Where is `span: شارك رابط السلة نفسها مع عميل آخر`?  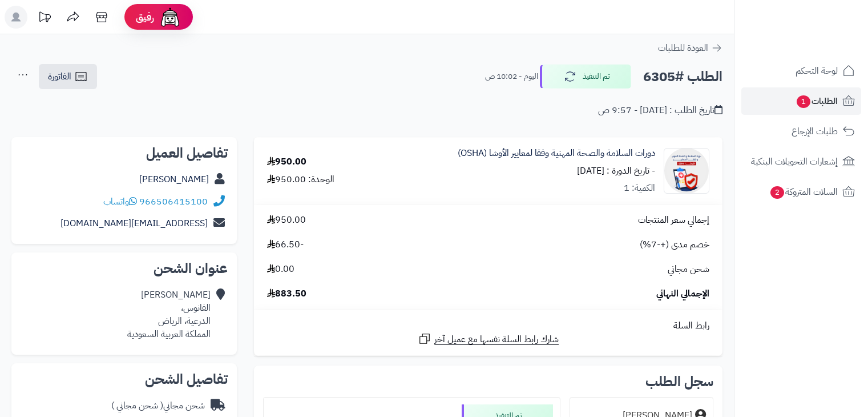 span: شارك رابط السلة نفسها مع عميل آخر is located at coordinates (496, 339).